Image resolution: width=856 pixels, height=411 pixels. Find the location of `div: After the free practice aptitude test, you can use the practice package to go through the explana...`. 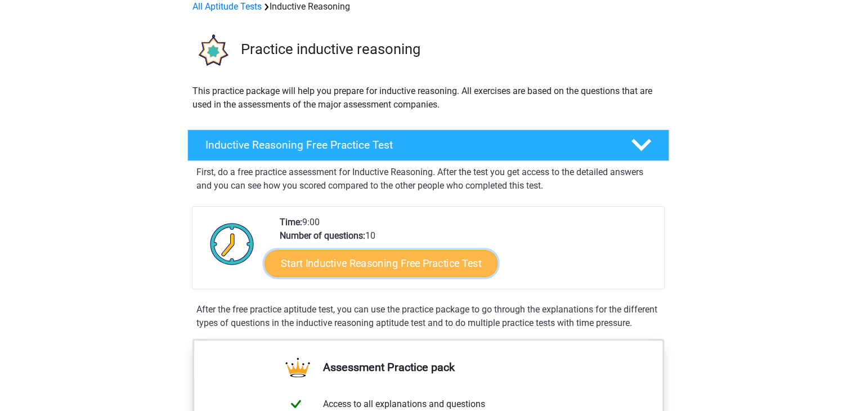

div: After the free practice aptitude test, you can use the practice package to go through the explana... is located at coordinates (428, 316).